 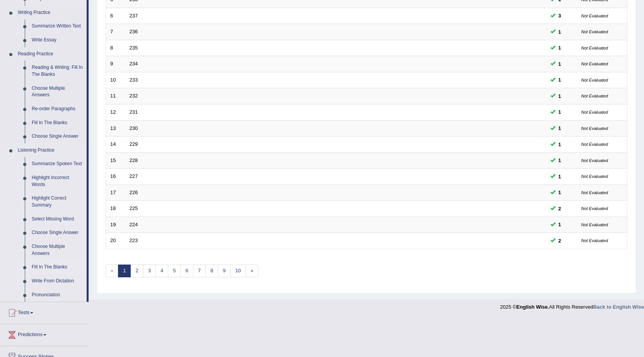 I want to click on a: Write Essay, so click(x=57, y=40).